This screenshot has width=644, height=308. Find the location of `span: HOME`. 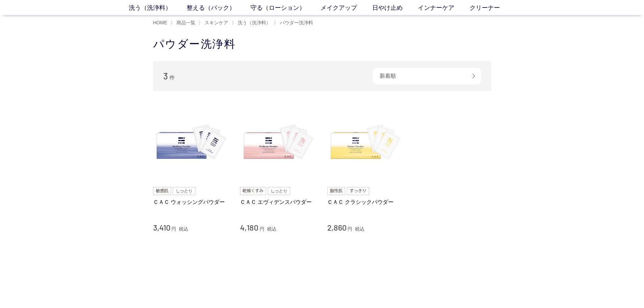

span: HOME is located at coordinates (160, 23).